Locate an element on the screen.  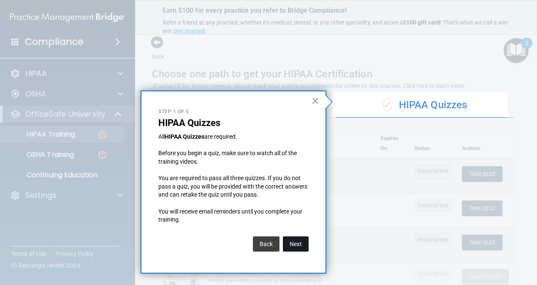
button: Close is located at coordinates (315, 100).